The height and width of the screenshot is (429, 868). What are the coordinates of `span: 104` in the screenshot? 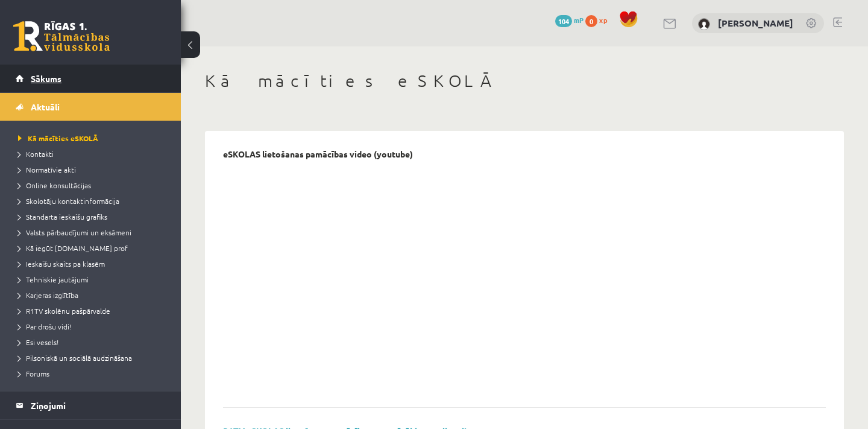 It's located at (564, 21).